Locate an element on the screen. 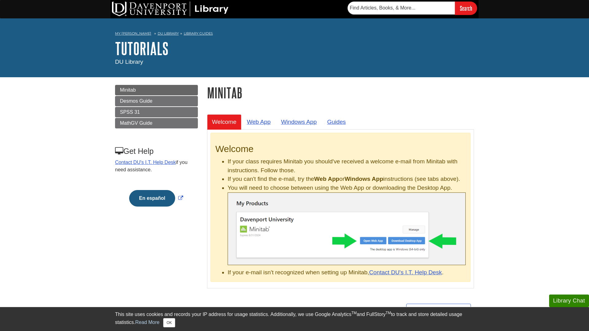 This screenshot has height=331, width=589. a: Library Guides is located at coordinates (198, 33).